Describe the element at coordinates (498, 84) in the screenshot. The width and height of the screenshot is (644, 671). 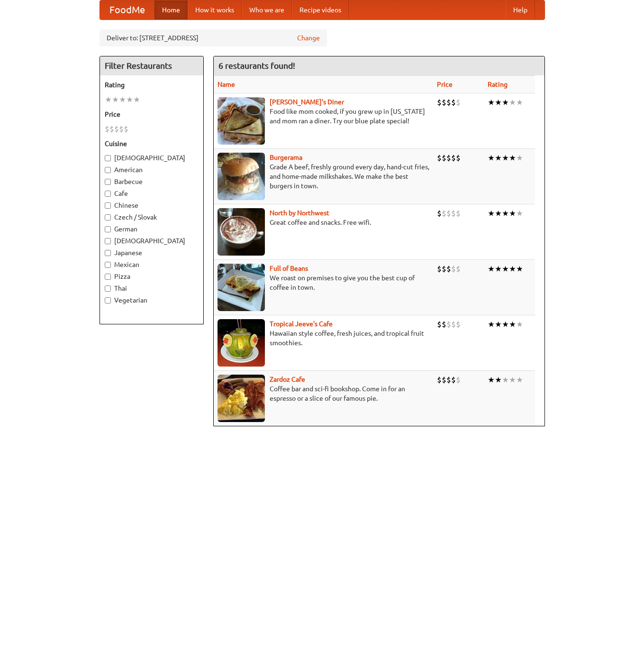
I see `a: Rating` at that location.